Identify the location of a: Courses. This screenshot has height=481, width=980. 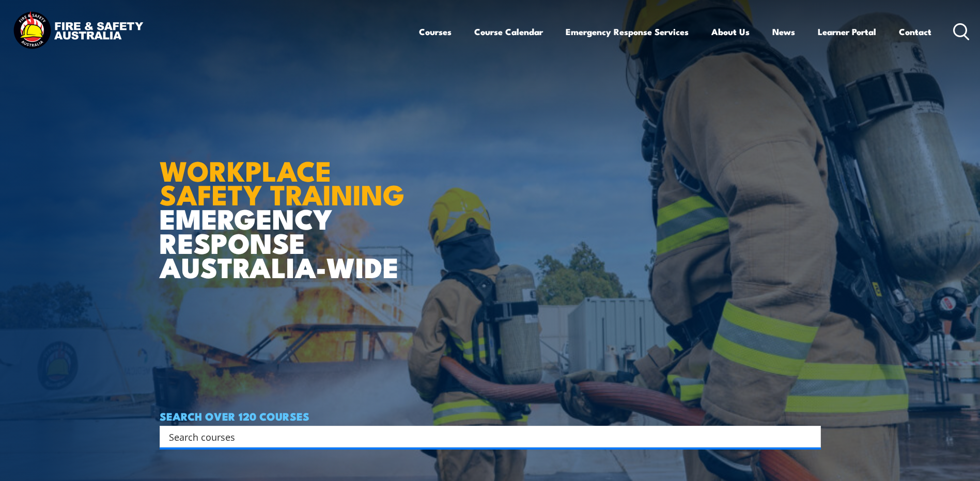
(435, 32).